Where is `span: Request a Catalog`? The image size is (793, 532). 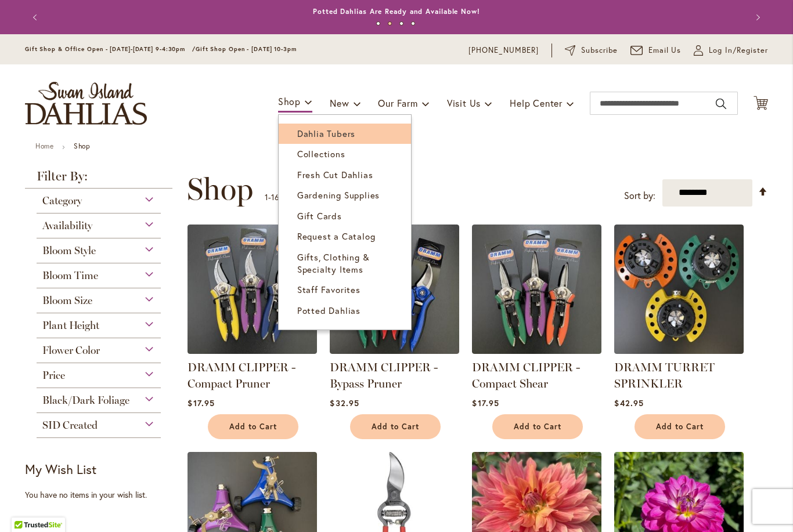
span: Request a Catalog is located at coordinates (336, 236).